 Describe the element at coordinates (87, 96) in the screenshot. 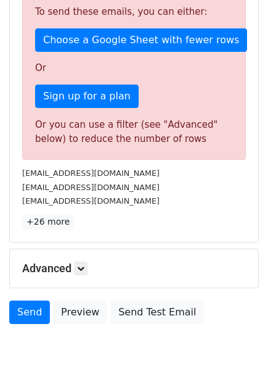

I see `a: Sign up for a plan` at that location.